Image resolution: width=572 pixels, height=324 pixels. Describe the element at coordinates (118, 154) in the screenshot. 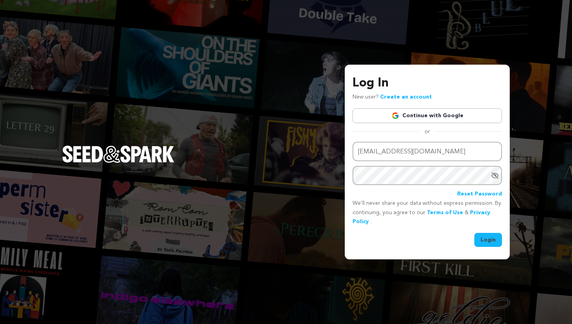

I see `img: Seed&Spark Logo` at that location.